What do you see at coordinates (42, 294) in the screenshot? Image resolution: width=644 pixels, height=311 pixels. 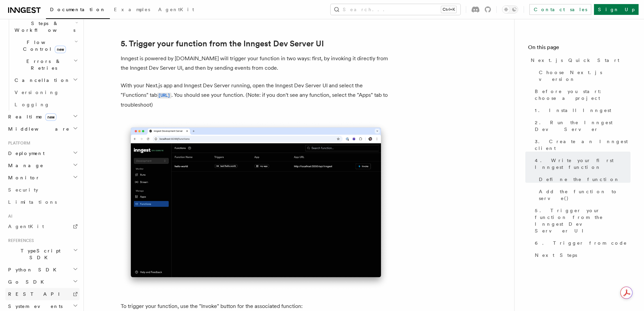 I see `a: REST API` at bounding box center [42, 294].